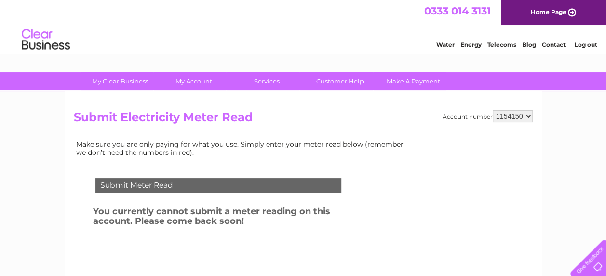  I want to click on a: Make A Payment, so click(413, 81).